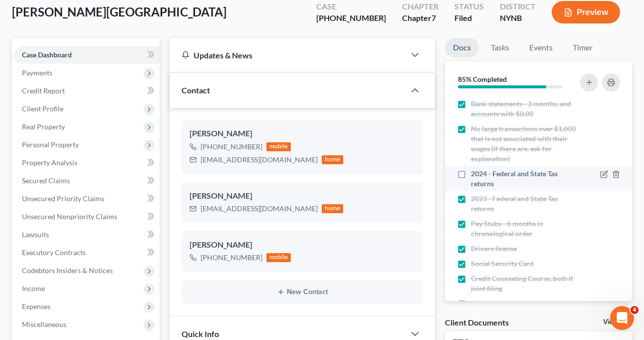 This screenshot has width=644, height=340. I want to click on a: Docs, so click(462, 48).